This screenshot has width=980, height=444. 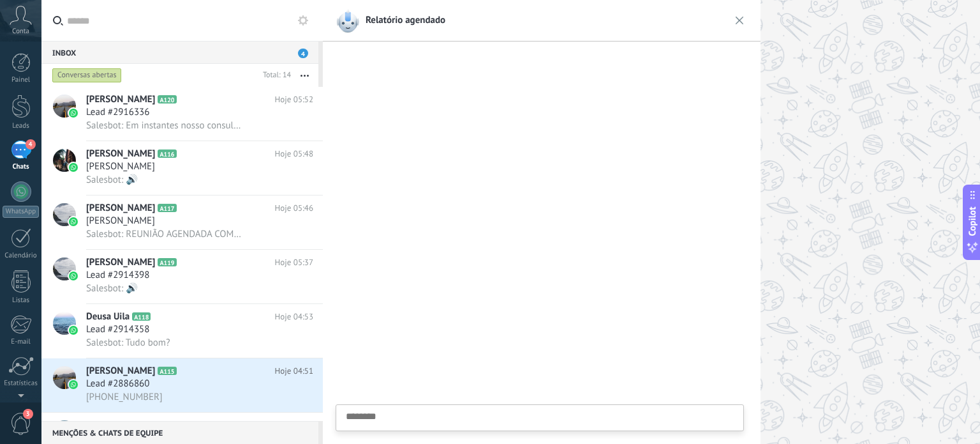 What do you see at coordinates (182, 331) in the screenshot?
I see `a: avatariconDeusa UilaA118Hoje 04:53Lead #2914358Salesbot: Tudo bom?` at bounding box center [182, 331].